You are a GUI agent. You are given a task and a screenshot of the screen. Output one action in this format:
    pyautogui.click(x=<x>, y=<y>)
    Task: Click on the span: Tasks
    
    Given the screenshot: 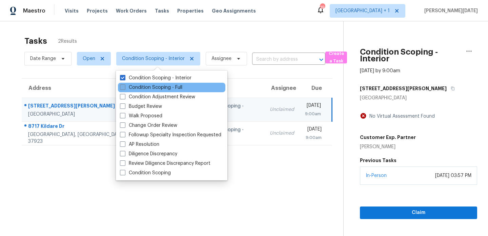 What is the action you would take?
    pyautogui.click(x=162, y=11)
    